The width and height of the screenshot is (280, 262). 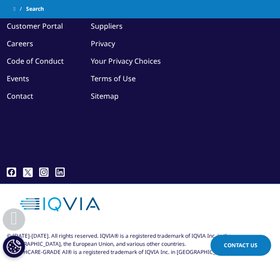 What do you see at coordinates (105, 96) in the screenshot?
I see `a: Sitemap` at bounding box center [105, 96].